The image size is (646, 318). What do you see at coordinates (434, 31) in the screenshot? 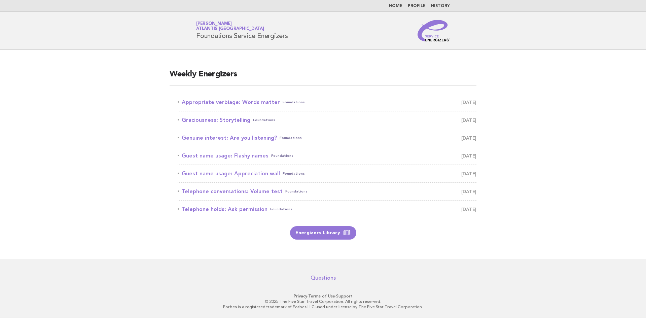
I see `img: Service Energizers` at bounding box center [434, 31].